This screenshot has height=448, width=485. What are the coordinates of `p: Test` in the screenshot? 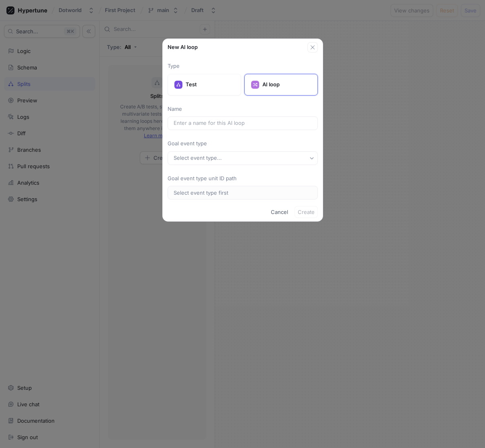 It's located at (210, 85).